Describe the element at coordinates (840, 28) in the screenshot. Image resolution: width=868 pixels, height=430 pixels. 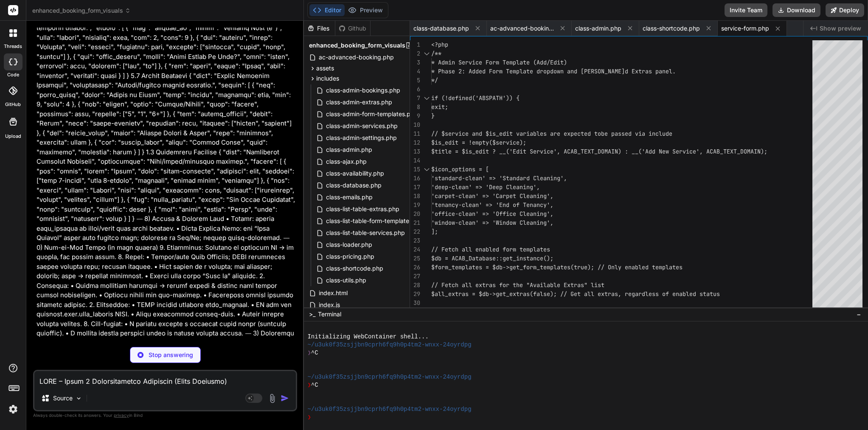
I see `span: Show preview` at that location.